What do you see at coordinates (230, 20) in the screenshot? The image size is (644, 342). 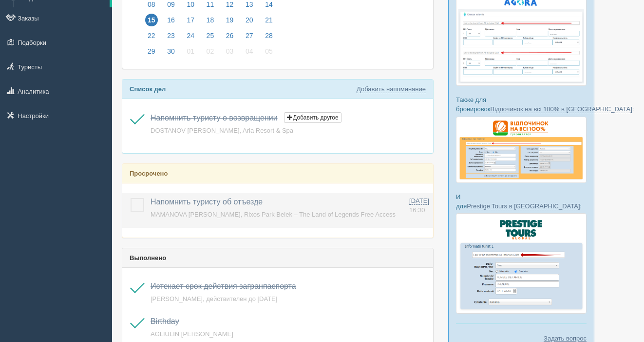 I see `span: 19` at bounding box center [230, 20].